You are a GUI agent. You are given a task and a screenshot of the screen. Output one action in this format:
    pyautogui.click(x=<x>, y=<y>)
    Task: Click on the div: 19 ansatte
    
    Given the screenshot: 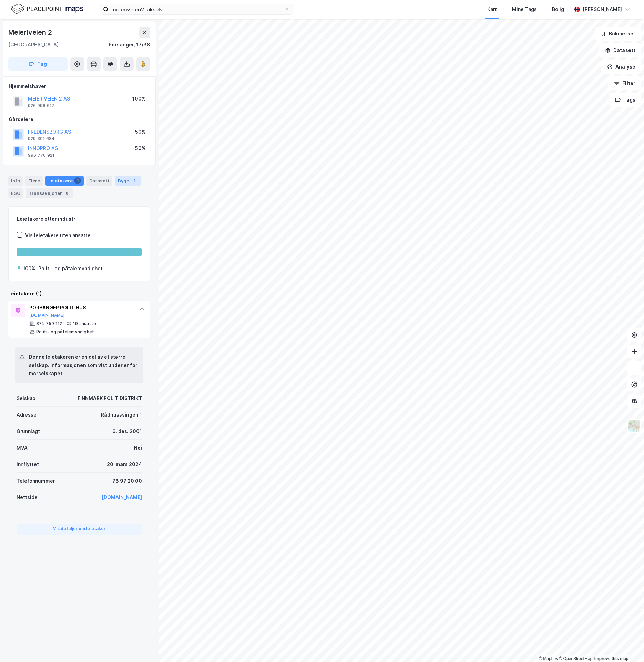 What is the action you would take?
    pyautogui.click(x=84, y=324)
    